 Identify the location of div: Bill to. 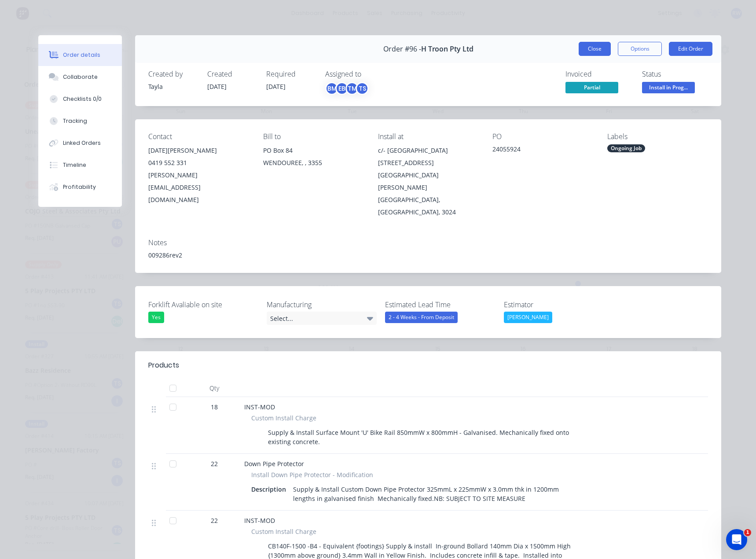
(314, 136).